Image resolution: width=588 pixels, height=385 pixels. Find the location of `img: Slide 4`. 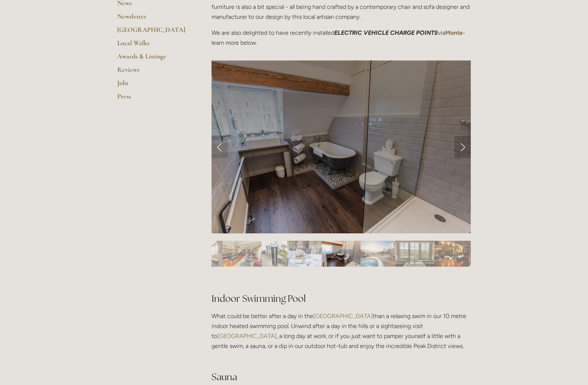

img: Slide 4 is located at coordinates (242, 254).